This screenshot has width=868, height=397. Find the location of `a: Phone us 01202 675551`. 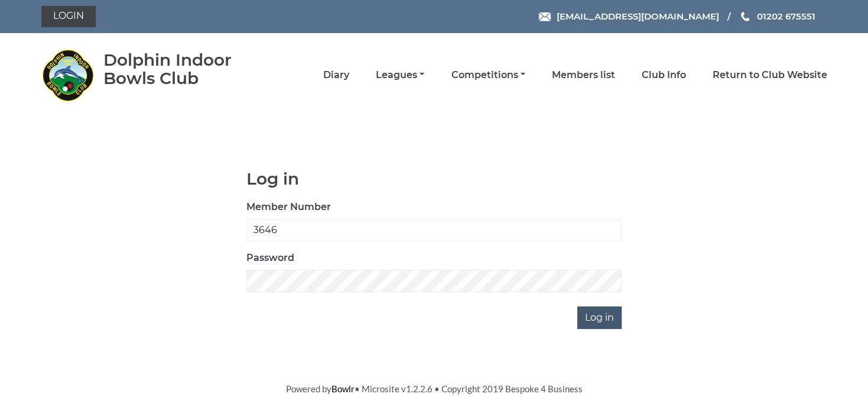

a: Phone us 01202 675551 is located at coordinates (777, 16).